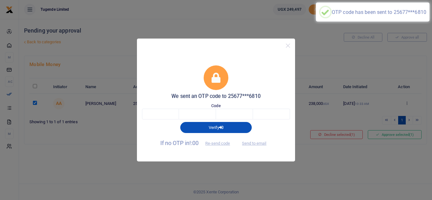 The image size is (432, 200). What do you see at coordinates (216, 127) in the screenshot?
I see `button: Verify` at bounding box center [216, 127].